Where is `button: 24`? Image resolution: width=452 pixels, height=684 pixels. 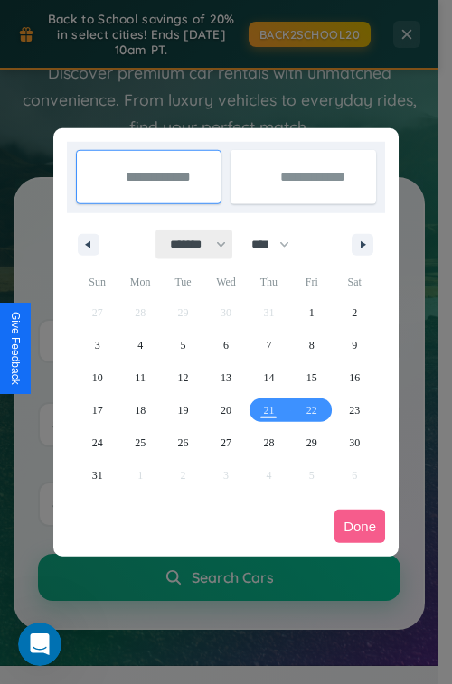
button: 24 is located at coordinates (97, 443).